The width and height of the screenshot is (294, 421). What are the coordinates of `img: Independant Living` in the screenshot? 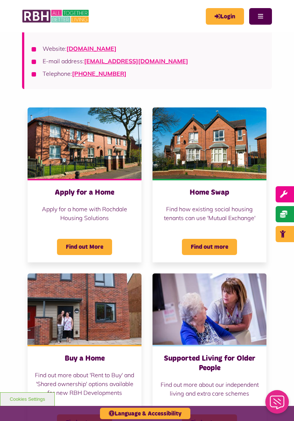 It's located at (210, 309).